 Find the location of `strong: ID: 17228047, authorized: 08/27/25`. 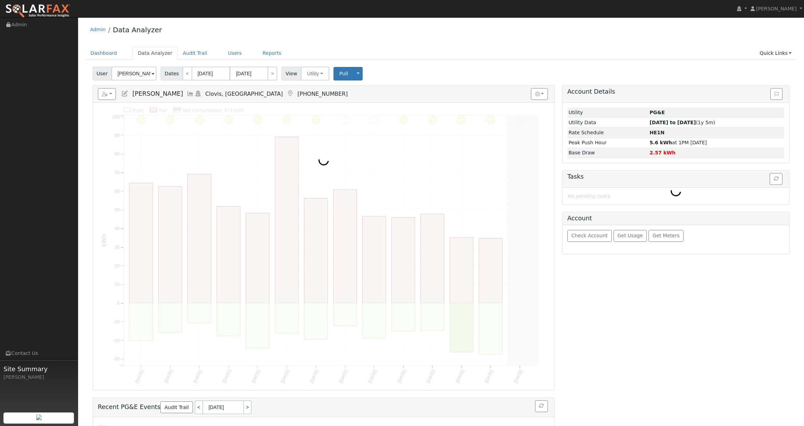

strong: ID: 17228047, authorized: 08/27/25 is located at coordinates (657, 112).